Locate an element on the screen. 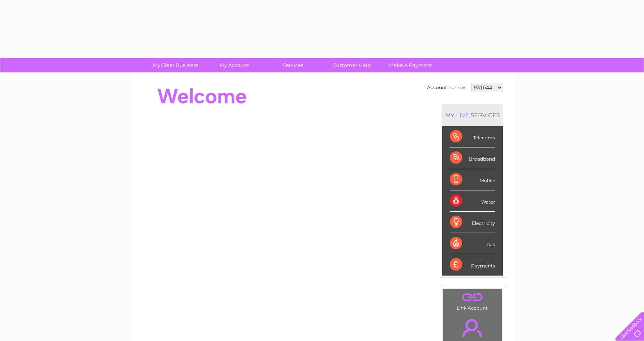  div: Water is located at coordinates (472, 201).